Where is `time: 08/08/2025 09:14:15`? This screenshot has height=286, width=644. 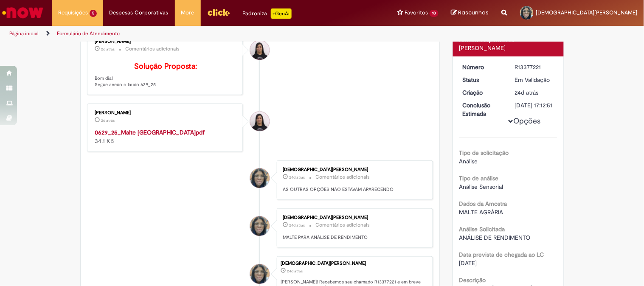
time: 08/08/2025 09:14:15 is located at coordinates (297, 178).